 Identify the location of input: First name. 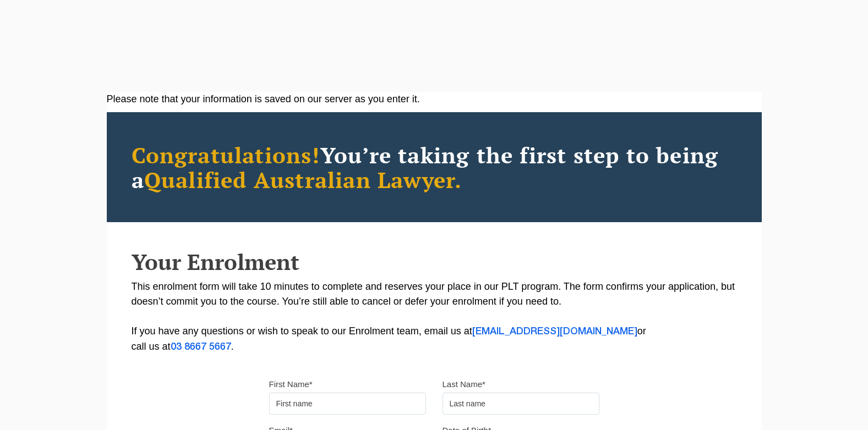
(348, 403).